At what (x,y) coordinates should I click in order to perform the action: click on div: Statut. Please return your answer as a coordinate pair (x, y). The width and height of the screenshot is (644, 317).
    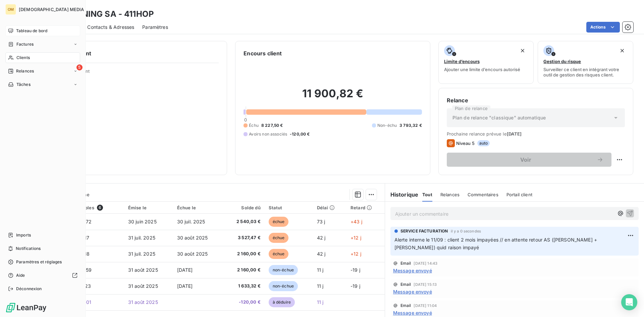
    Looking at the image, I should click on (289, 208).